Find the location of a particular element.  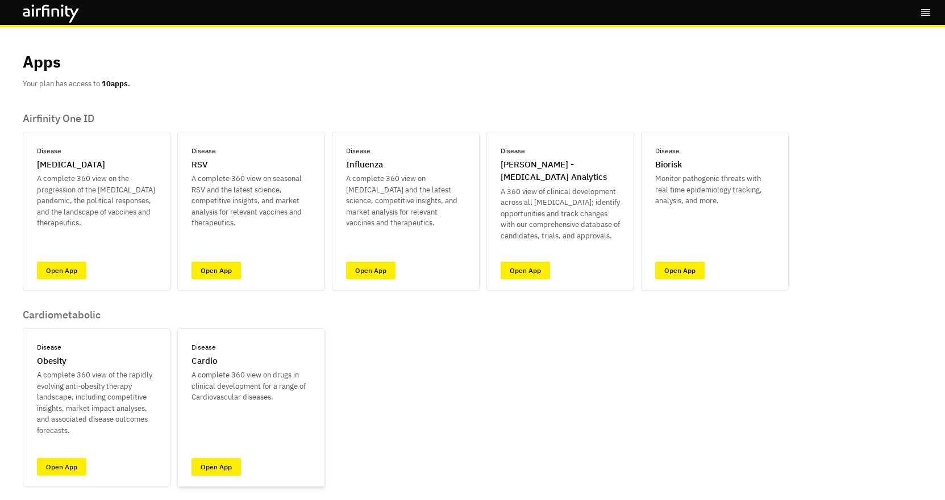

p: Influenza is located at coordinates (364, 165).